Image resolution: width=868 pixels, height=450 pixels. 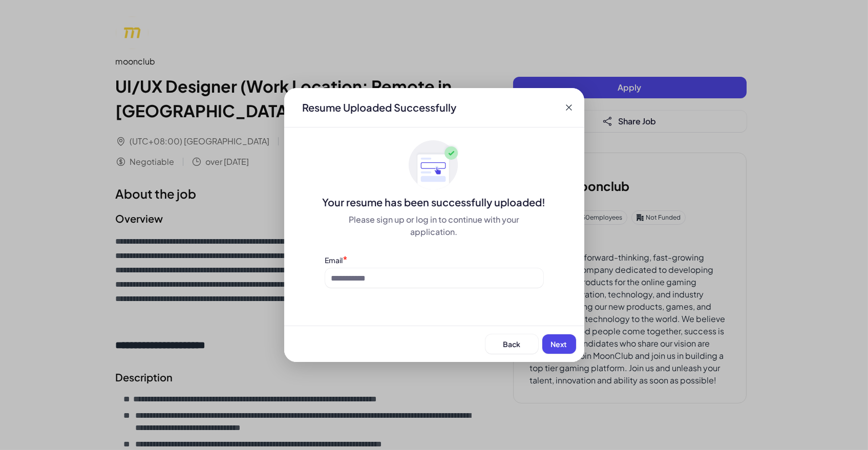 What do you see at coordinates (434, 165) in the screenshot?
I see `img: ApplyedMaskGroup3.svg` at bounding box center [434, 165].